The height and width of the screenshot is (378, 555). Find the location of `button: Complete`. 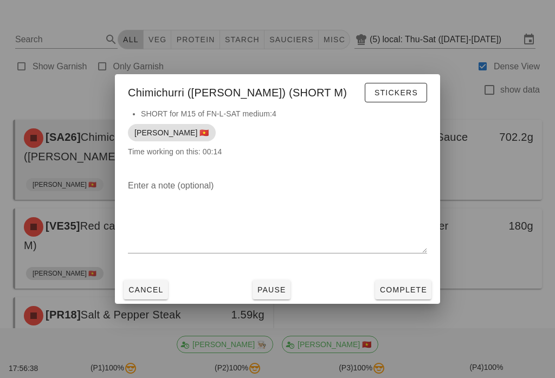

button: Complete is located at coordinates (403, 290).